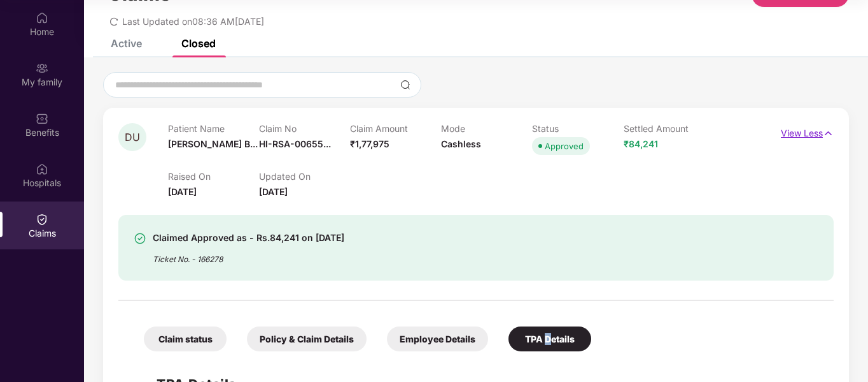 Image resolution: width=868 pixels, height=382 pixels. What do you see at coordinates (304, 128) in the screenshot?
I see `p: Claim No` at bounding box center [304, 128].